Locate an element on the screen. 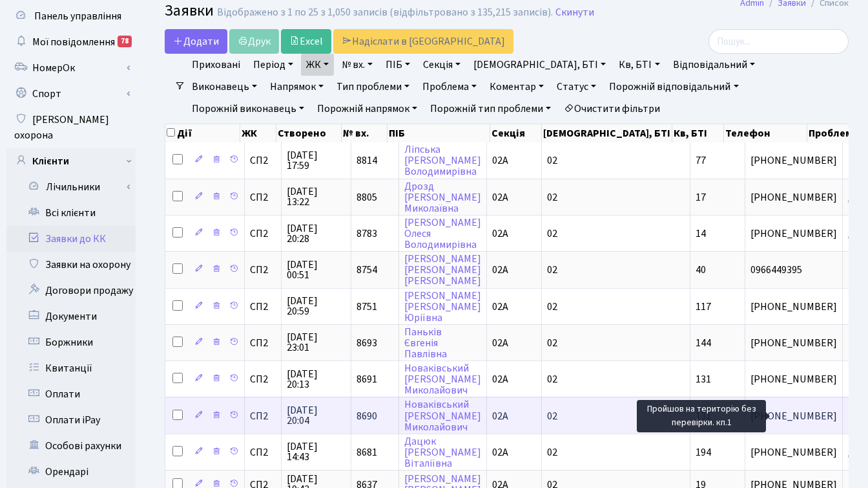 The width and height of the screenshot is (868, 488). span: 117 is located at coordinates (704, 307).